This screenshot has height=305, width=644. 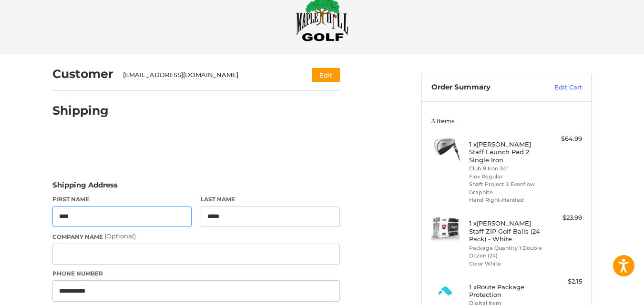 What do you see at coordinates (120, 237) in the screenshot?
I see `small: (Optional)` at bounding box center [120, 237].